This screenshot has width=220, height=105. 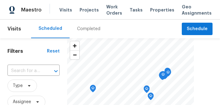 I want to click on div: Reset, so click(x=53, y=51).